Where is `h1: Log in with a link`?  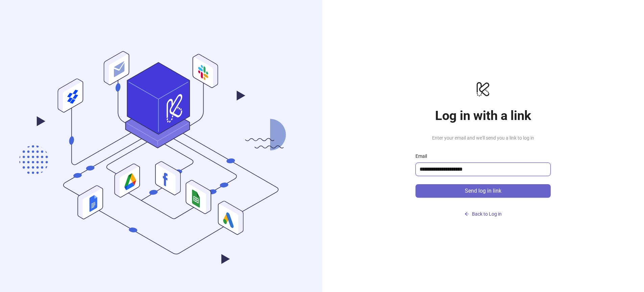
h1: Log in with a link is located at coordinates (483, 116).